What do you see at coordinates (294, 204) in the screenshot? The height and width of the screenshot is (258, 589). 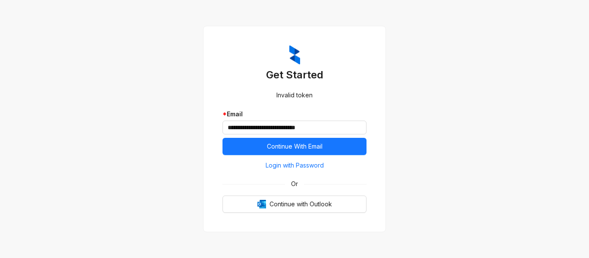 I see `button: OutlookContinue with Outlook` at bounding box center [294, 204].